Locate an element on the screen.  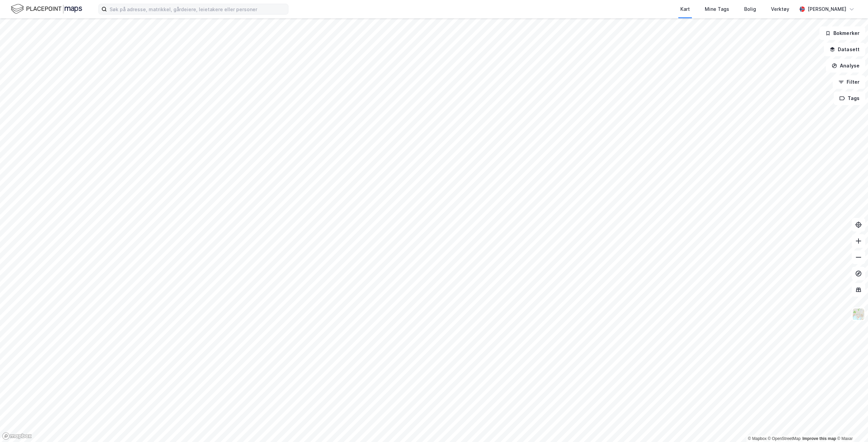
button: Bokmerker is located at coordinates (842, 33).